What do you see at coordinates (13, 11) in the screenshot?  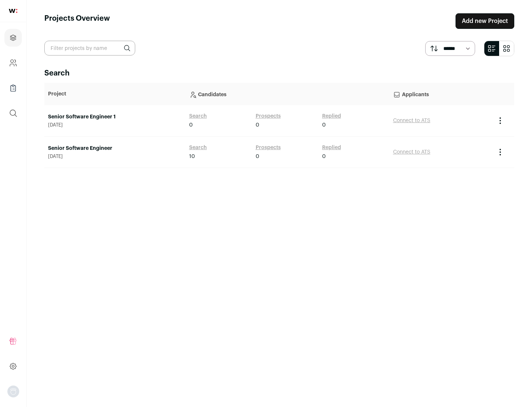 I see `img: wellfound-shorthand-0d5821cbd27db2630d0214b213865d53afaa358527fdda9d0ea32b1df1b89c2c.svg` at bounding box center [13, 11].